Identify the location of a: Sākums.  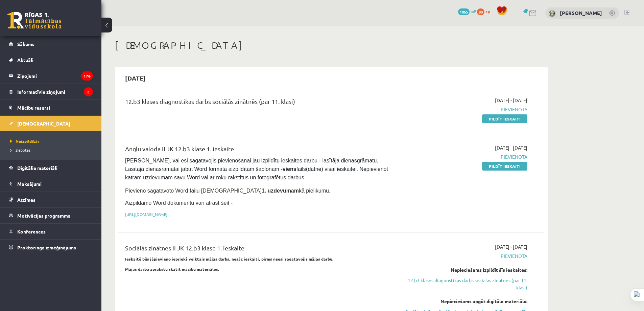
(50, 44).